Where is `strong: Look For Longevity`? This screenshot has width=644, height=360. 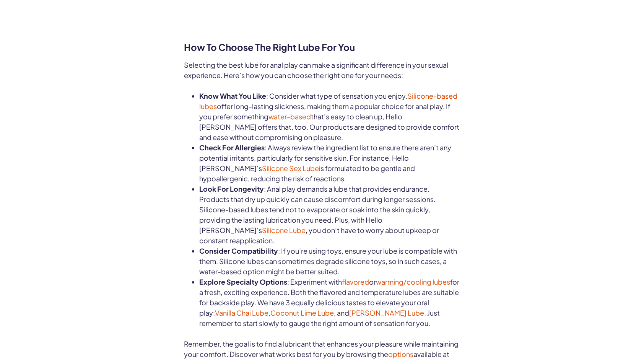
strong: Look For Longevity is located at coordinates (231, 188).